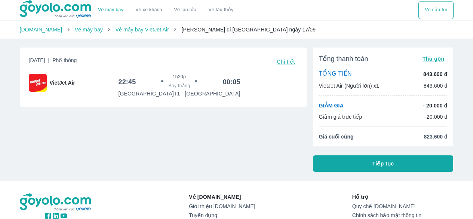 This screenshot has width=473, height=219. Describe the element at coordinates (231, 82) in the screenshot. I see `h6: 00:05` at that location.